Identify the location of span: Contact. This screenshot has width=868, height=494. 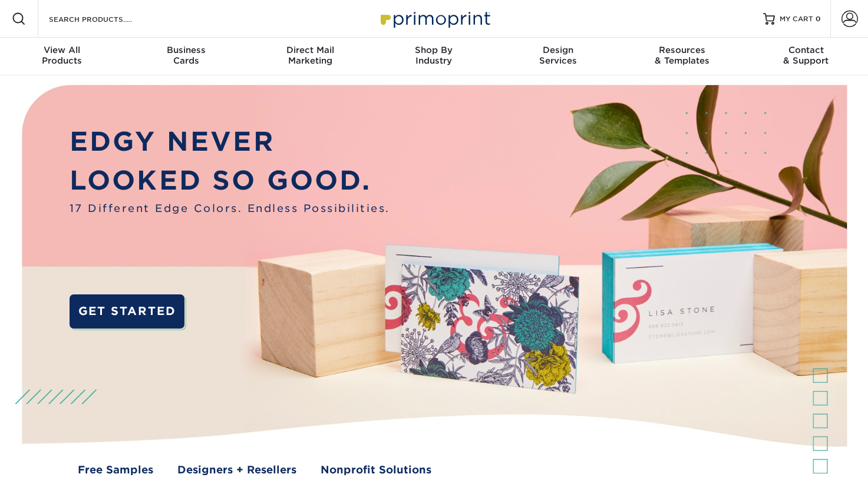
(806, 50).